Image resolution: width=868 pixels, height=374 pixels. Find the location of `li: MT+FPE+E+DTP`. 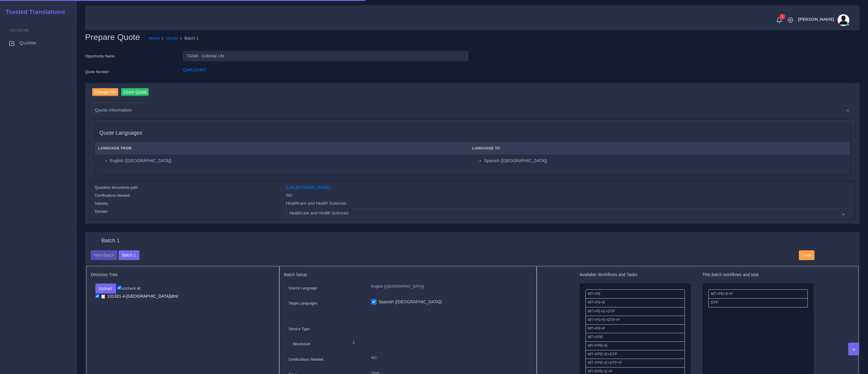

li: MT+FPE+E+DTP is located at coordinates (635, 355).